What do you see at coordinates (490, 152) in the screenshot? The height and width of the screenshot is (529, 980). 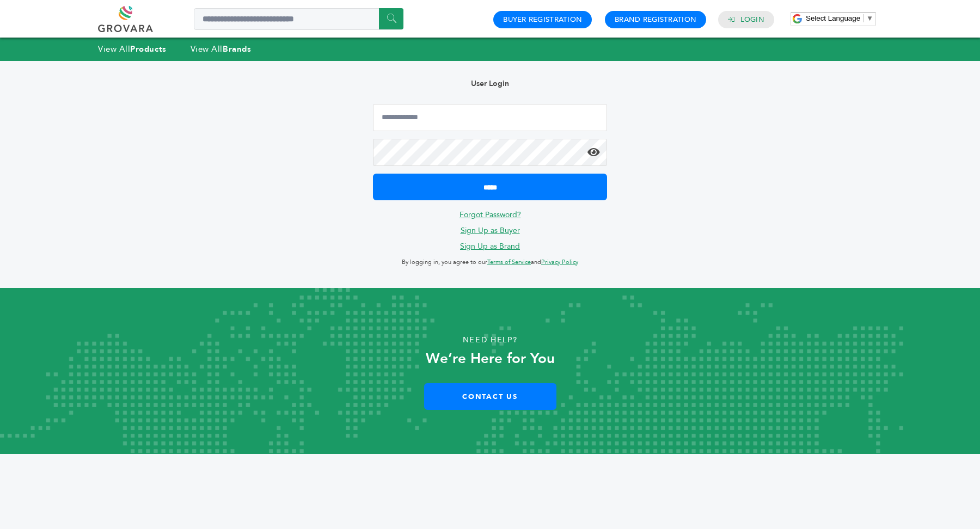 I see `input: Password` at bounding box center [490, 152].